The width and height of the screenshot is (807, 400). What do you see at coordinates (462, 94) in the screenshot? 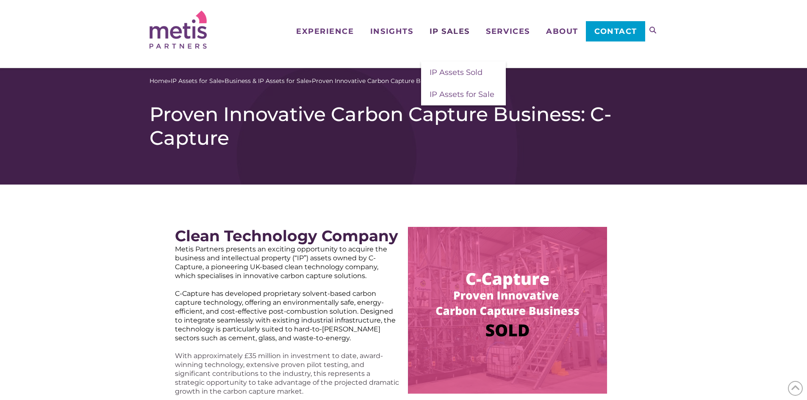
I see `span: IP Assets for Sale` at bounding box center [462, 94].